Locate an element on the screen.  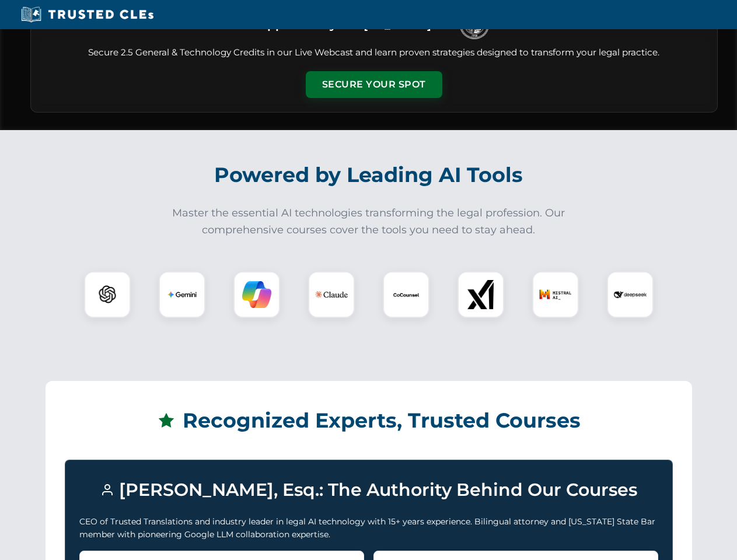
img: DeepSeek Logo is located at coordinates (630, 295).